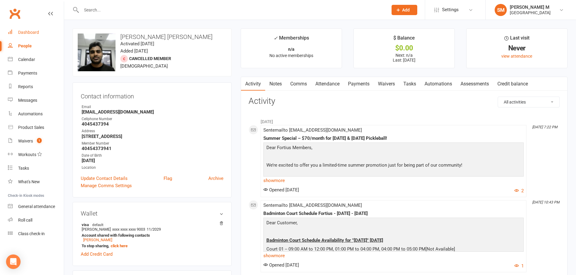 The width and height of the screenshot is (576, 275). I want to click on a: General attendance kiosk mode, so click(36, 207).